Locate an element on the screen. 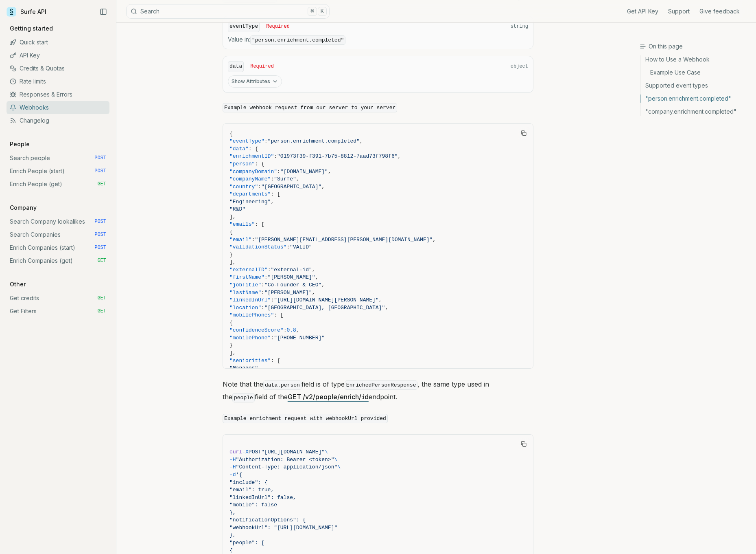  a: Webhooks is located at coordinates (58, 108).